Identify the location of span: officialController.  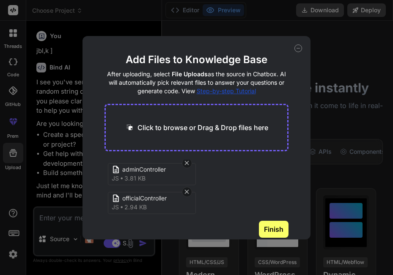
(156, 198).